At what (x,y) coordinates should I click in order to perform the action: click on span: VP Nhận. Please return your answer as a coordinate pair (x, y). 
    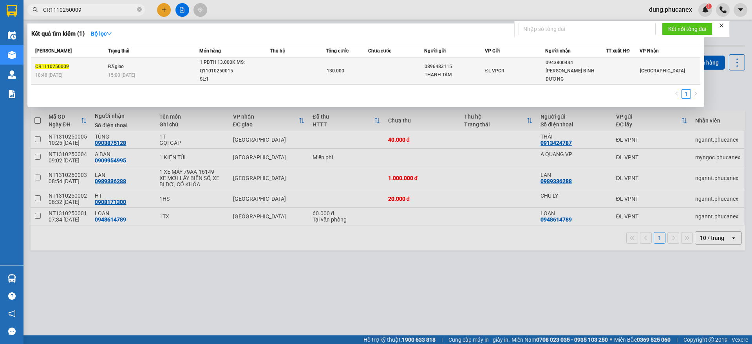
    Looking at the image, I should click on (649, 51).